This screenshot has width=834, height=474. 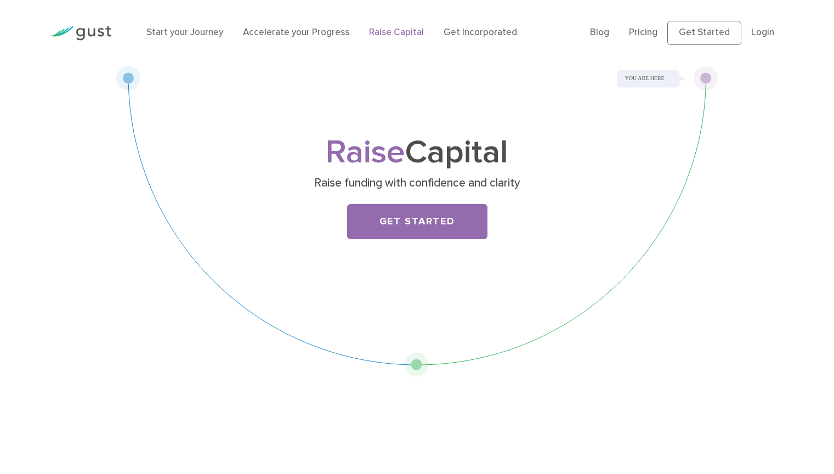 What do you see at coordinates (643, 32) in the screenshot?
I see `a: Pricing` at bounding box center [643, 32].